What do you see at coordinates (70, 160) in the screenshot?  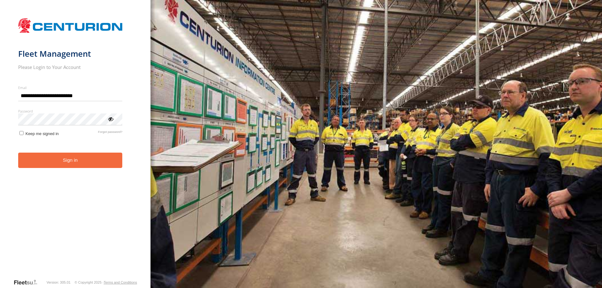 I see `button: Sign in` at bounding box center [70, 160].